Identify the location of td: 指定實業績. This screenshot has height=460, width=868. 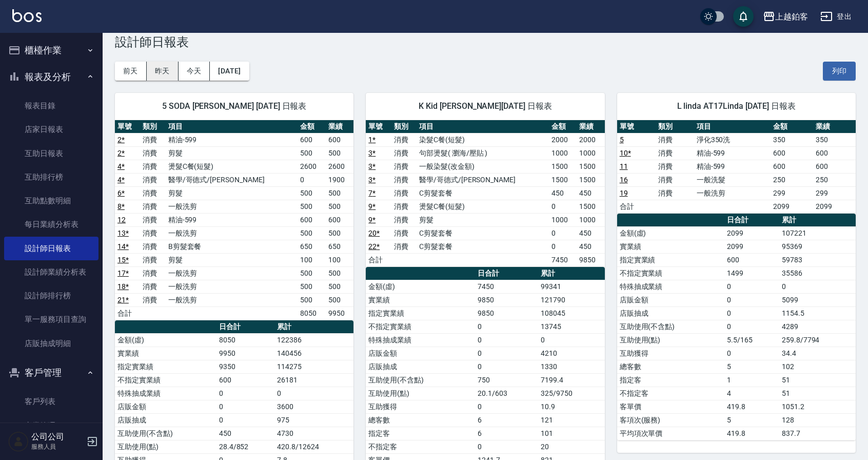
(166, 366).